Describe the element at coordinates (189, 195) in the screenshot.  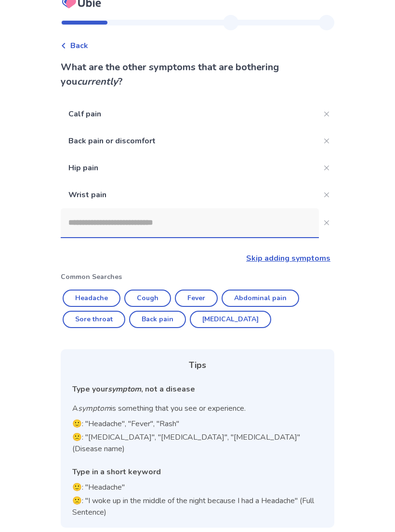
I see `p: Wrist pain` at that location.